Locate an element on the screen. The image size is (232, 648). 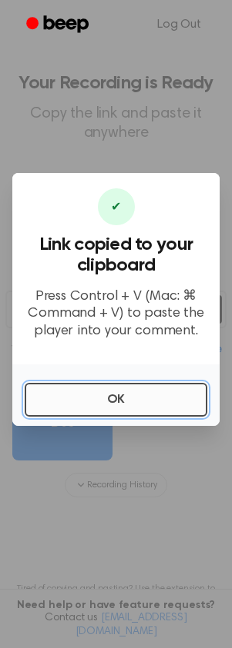
button: OK is located at coordinates (115, 400).